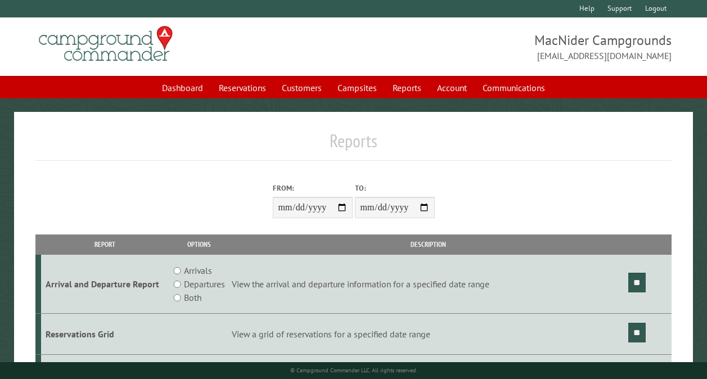 The height and width of the screenshot is (379, 707). I want to click on a: Account, so click(452, 88).